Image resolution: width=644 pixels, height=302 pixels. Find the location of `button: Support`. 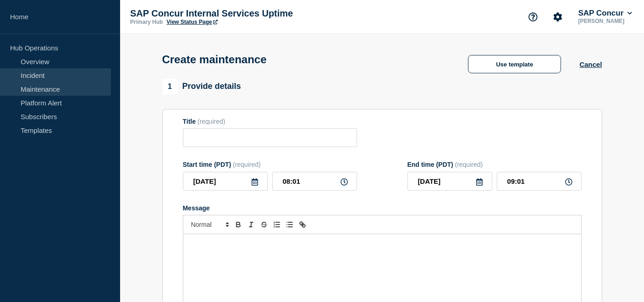

button: Support is located at coordinates (533, 17).